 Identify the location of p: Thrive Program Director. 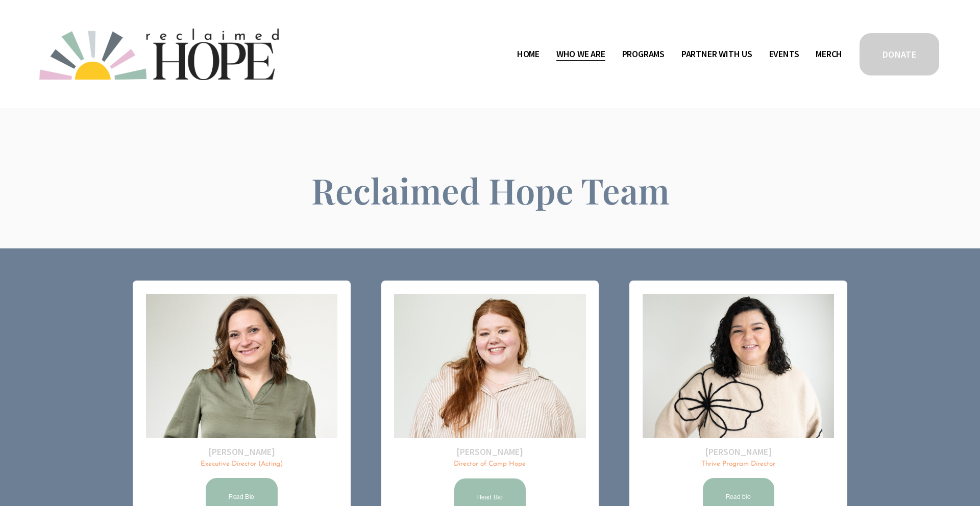
(738, 464).